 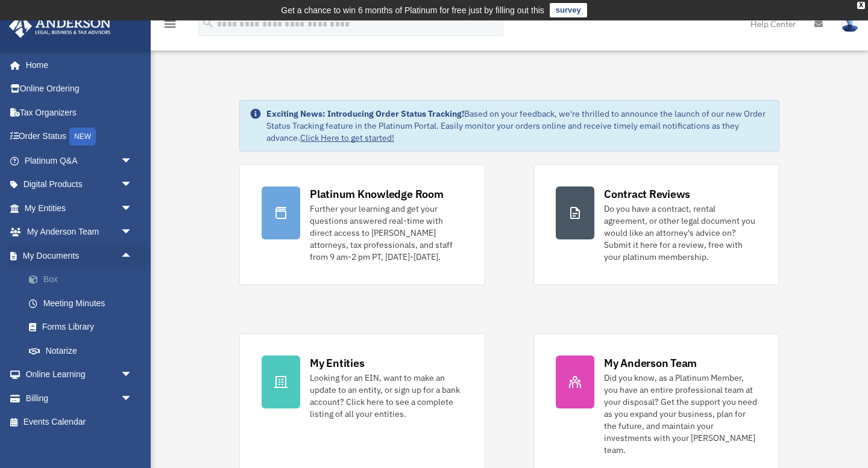 What do you see at coordinates (681, 233) in the screenshot?
I see `div: Do you have a contract, rental agreement, or other legal document you would like an attorney's ad...` at bounding box center [681, 233].